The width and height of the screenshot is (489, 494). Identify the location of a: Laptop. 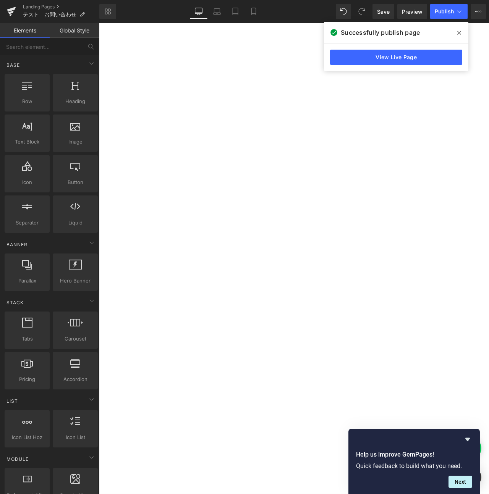
(217, 11).